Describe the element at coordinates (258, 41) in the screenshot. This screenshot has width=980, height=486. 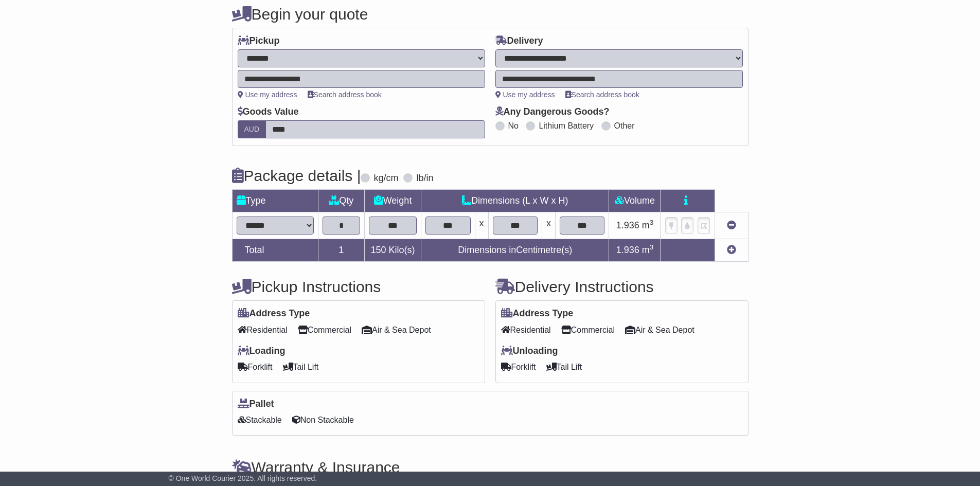
I see `label: Pickup` at that location.